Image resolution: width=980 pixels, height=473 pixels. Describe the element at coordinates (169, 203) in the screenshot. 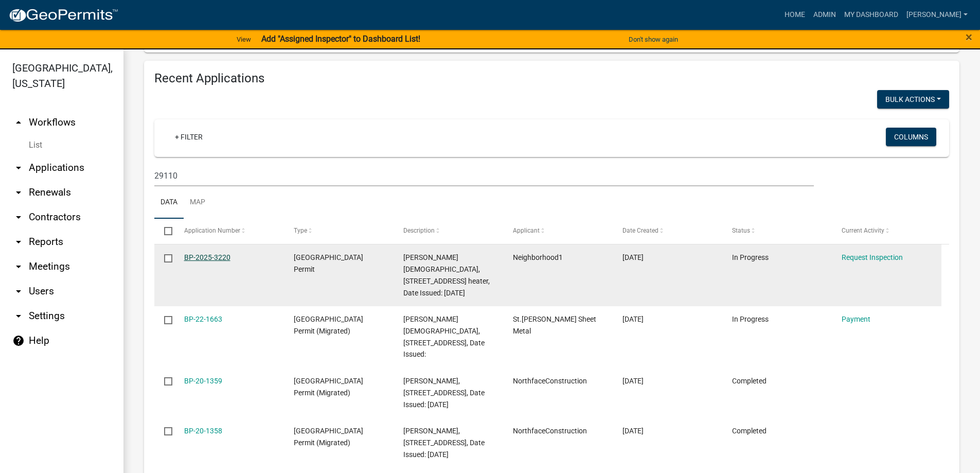

I see `a: Data` at that location.